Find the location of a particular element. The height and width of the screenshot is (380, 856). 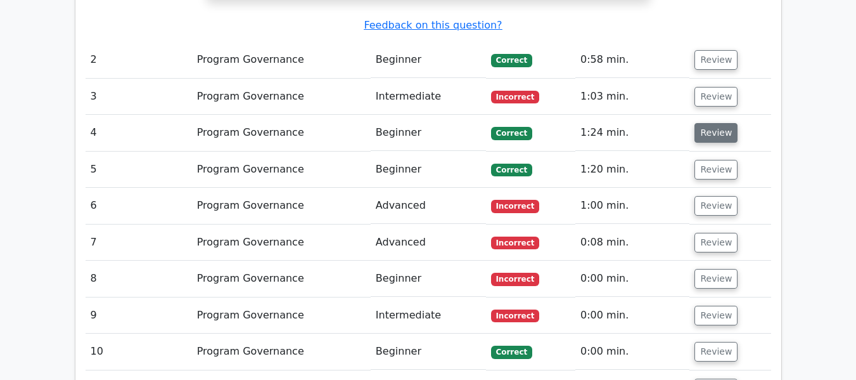

td: 6 is located at coordinates (139, 205).